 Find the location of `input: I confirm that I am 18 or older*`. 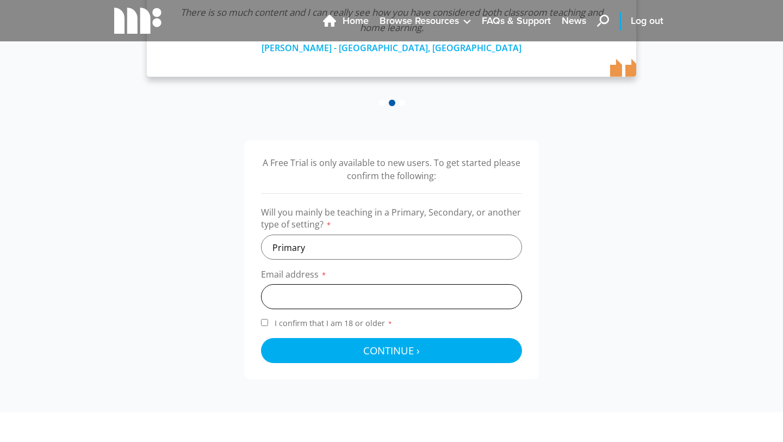

input: I confirm that I am 18 or older* is located at coordinates (264, 322).